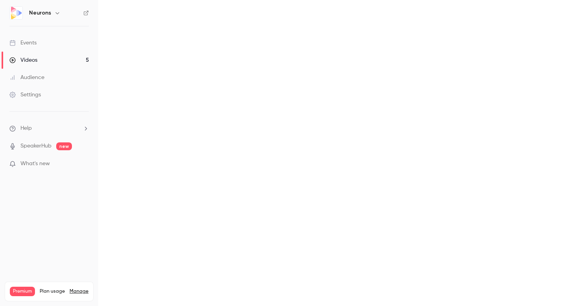 The width and height of the screenshot is (566, 306). I want to click on div: Audience, so click(27, 77).